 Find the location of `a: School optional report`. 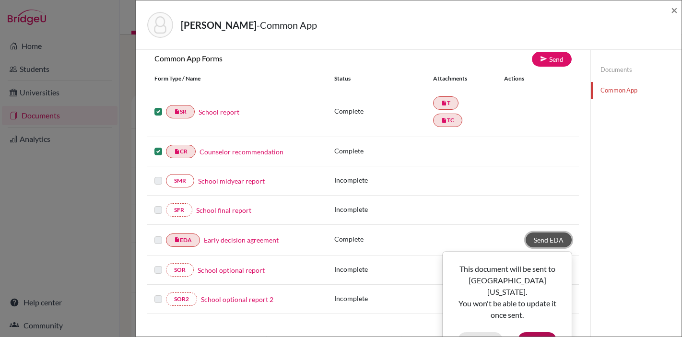

a: School optional report is located at coordinates (231, 270).